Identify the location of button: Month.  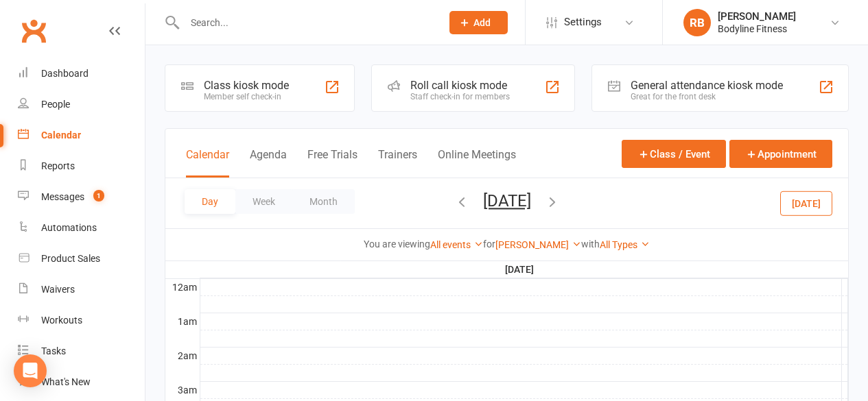
(324, 202).